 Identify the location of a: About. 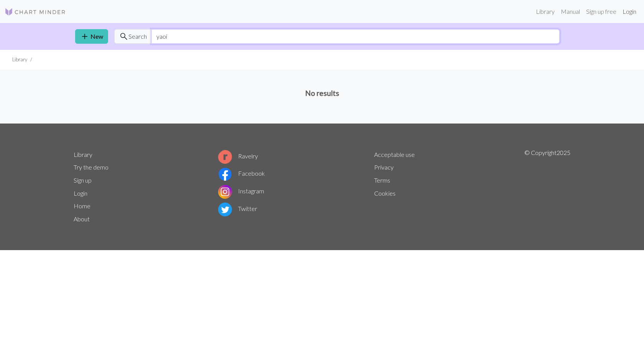
(81, 219).